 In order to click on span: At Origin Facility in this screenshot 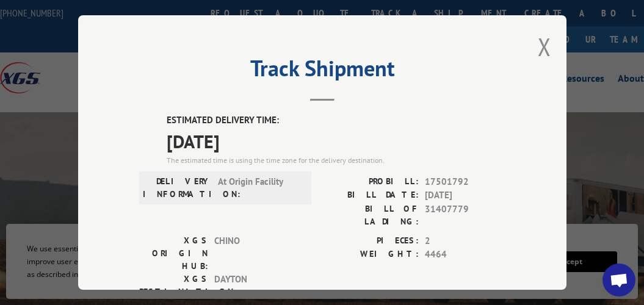, I will do `click(259, 188)`.